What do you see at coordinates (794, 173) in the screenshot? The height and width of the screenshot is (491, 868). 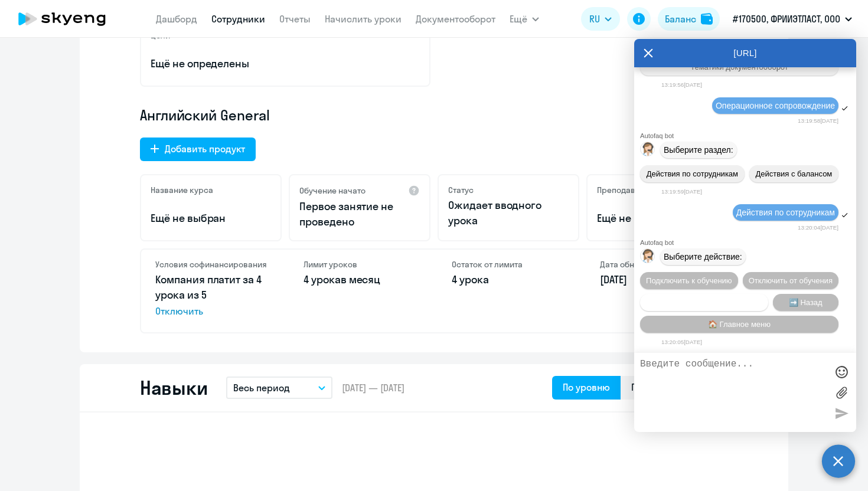 I see `span: Действия с балансом` at bounding box center [794, 173].